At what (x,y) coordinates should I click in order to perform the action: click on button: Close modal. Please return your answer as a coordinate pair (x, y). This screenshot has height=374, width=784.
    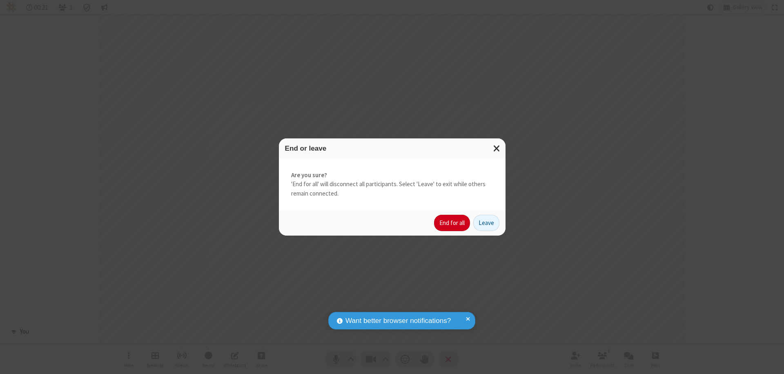
    Looking at the image, I should click on (497, 148).